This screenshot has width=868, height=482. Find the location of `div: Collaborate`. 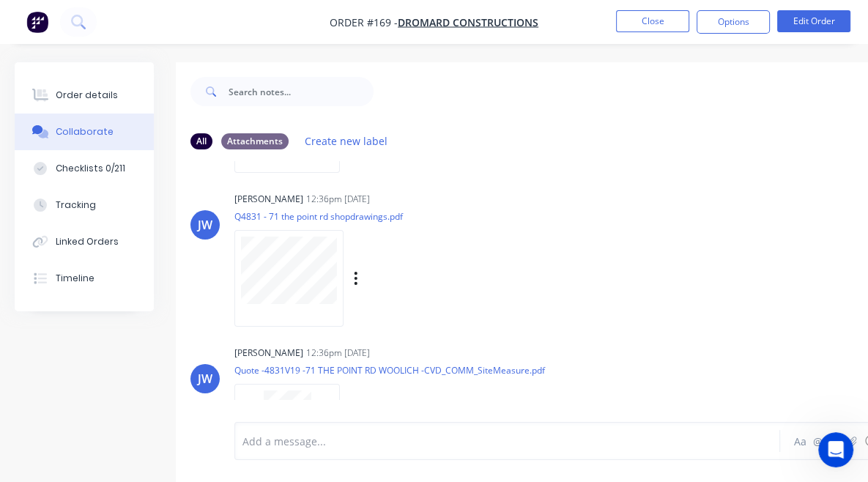

div: Collaborate is located at coordinates (84, 132).